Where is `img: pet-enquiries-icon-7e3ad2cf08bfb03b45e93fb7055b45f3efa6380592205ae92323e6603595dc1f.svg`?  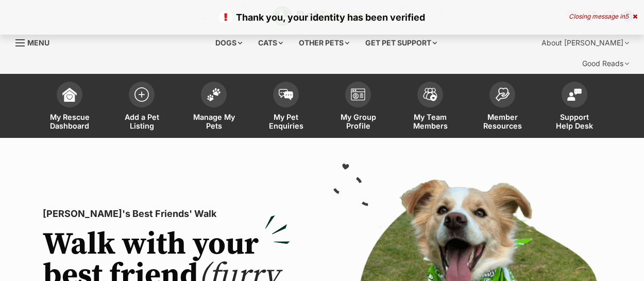 img: pet-enquiries-icon-7e3ad2cf08bfb03b45e93fb7055b45f3efa6380592205ae92323e6603595dc1f.svg is located at coordinates (286, 94).